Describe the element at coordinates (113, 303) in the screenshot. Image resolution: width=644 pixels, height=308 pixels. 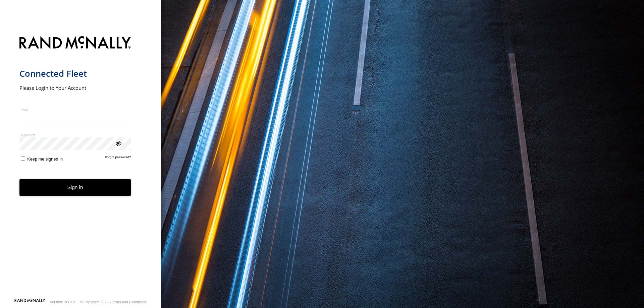
I see `div: © Copyright 2025 -` at that location.